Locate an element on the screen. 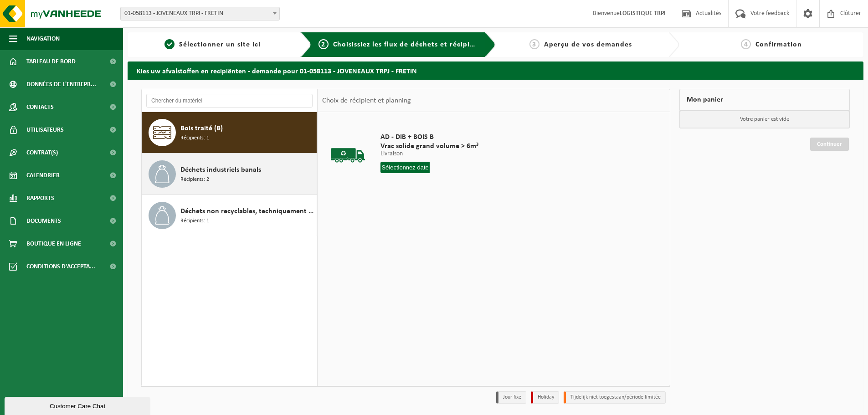 This screenshot has width=868, height=415. li: Tijdelijk niet toegestaan/période limitée is located at coordinates (614, 397).